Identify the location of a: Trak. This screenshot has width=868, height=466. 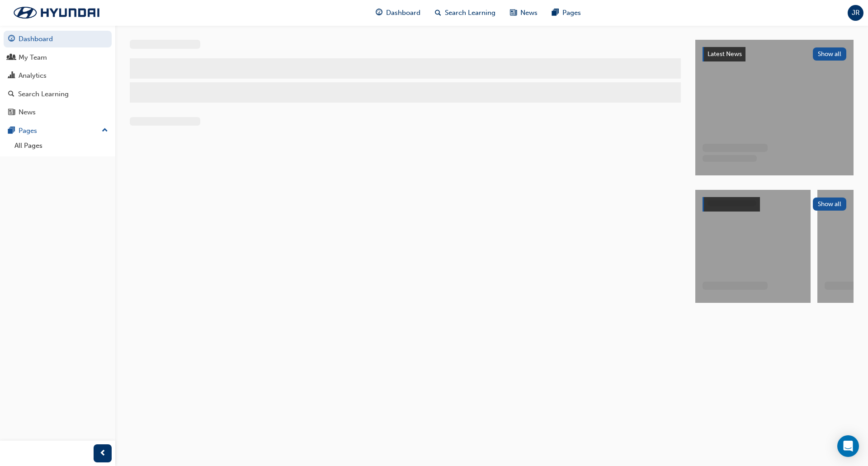
(57, 13).